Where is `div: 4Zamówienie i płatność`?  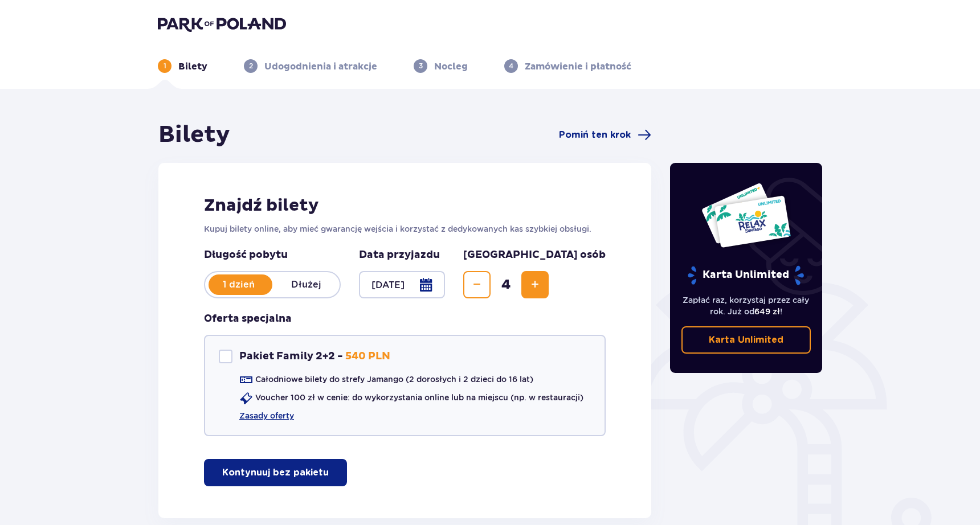
div: 4Zamówienie i płatność is located at coordinates (568, 66).